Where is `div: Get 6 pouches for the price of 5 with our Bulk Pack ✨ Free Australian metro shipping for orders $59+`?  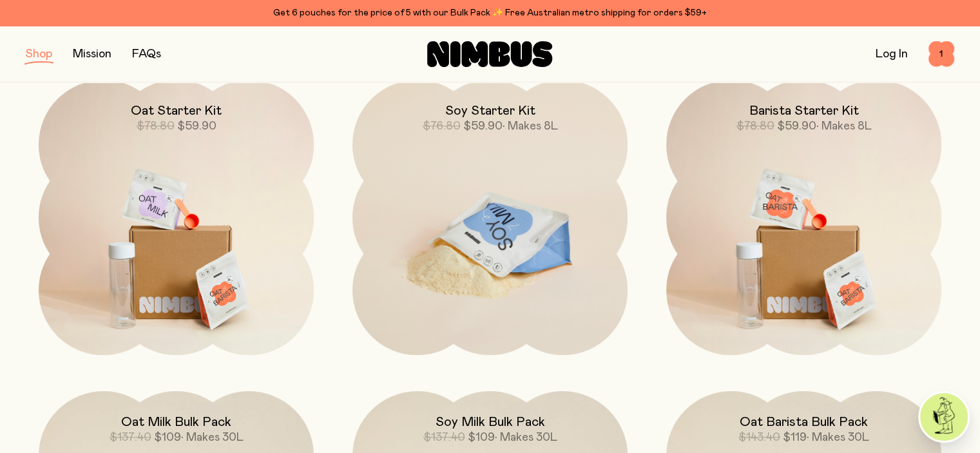 div: Get 6 pouches for the price of 5 with our Bulk Pack ✨ Free Australian metro shipping for orders $59+ is located at coordinates (490, 13).